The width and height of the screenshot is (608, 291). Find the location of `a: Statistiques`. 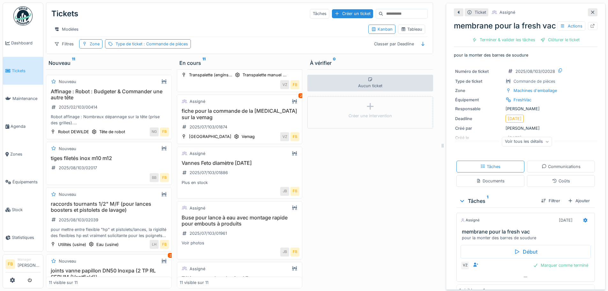

a: Statistiques is located at coordinates (23, 237).